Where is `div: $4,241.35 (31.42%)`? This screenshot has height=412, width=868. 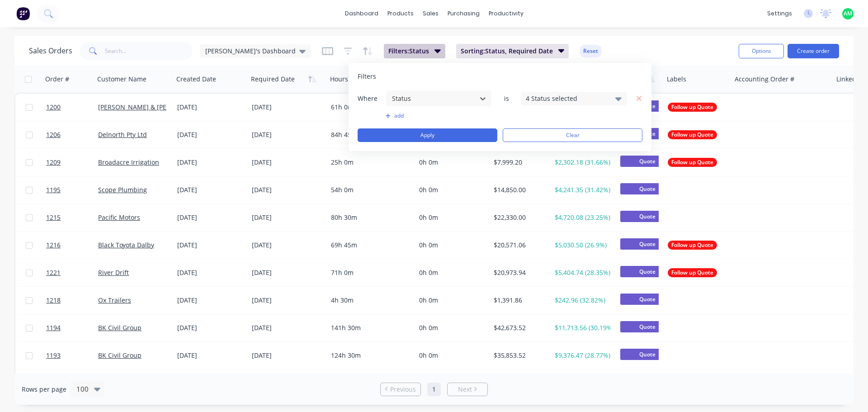
div: $4,241.35 (31.42%) is located at coordinates (582, 190).